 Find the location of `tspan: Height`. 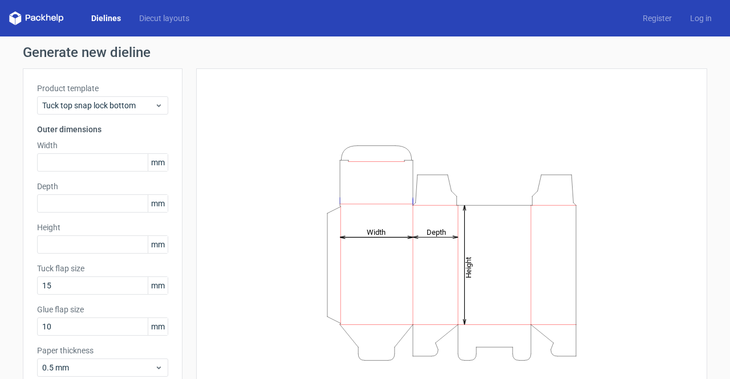

tspan: Height is located at coordinates (468, 267).